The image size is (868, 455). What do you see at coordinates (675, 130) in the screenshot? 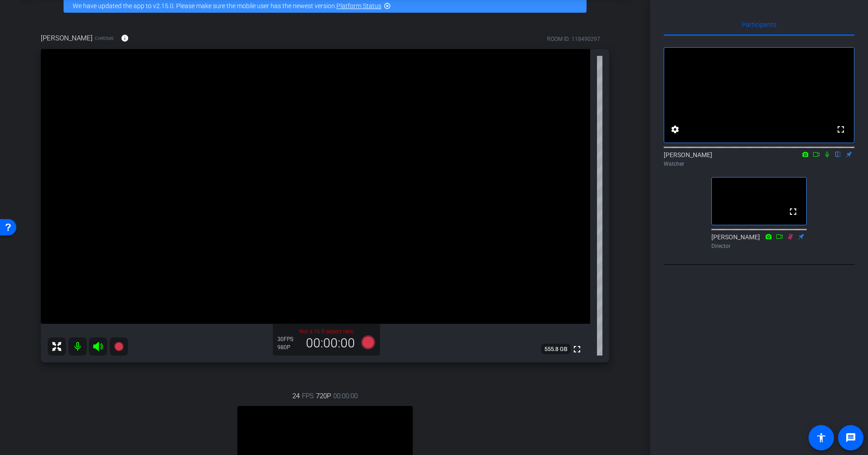
I see `mat-icon: settings` at bounding box center [675, 130].